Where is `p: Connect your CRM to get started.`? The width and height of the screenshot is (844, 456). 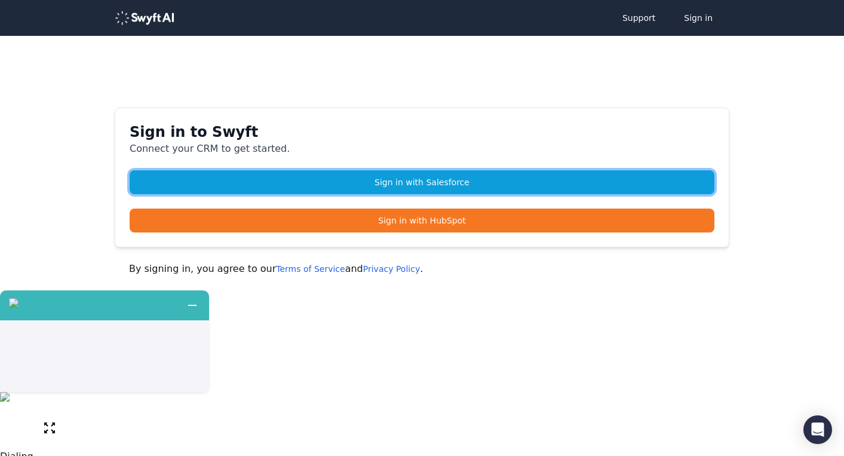 p: Connect your CRM to get started. is located at coordinates (422, 149).